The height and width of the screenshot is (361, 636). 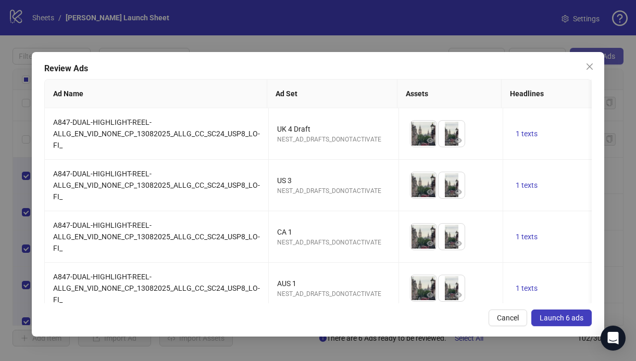 I want to click on div: Open Intercom Messenger, so click(x=613, y=338).